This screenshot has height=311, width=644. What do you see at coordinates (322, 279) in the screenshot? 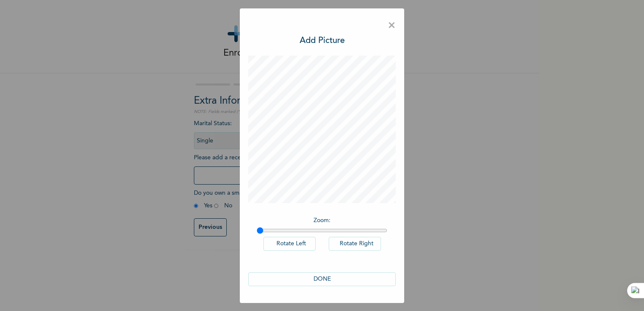
I see `button: DONE` at bounding box center [322, 279].